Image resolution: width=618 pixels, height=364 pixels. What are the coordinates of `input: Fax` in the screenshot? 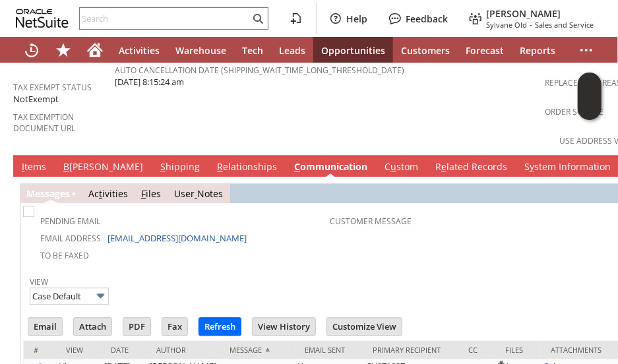 It's located at (174, 326).